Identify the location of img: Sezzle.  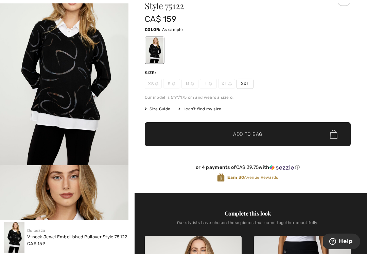
(282, 167).